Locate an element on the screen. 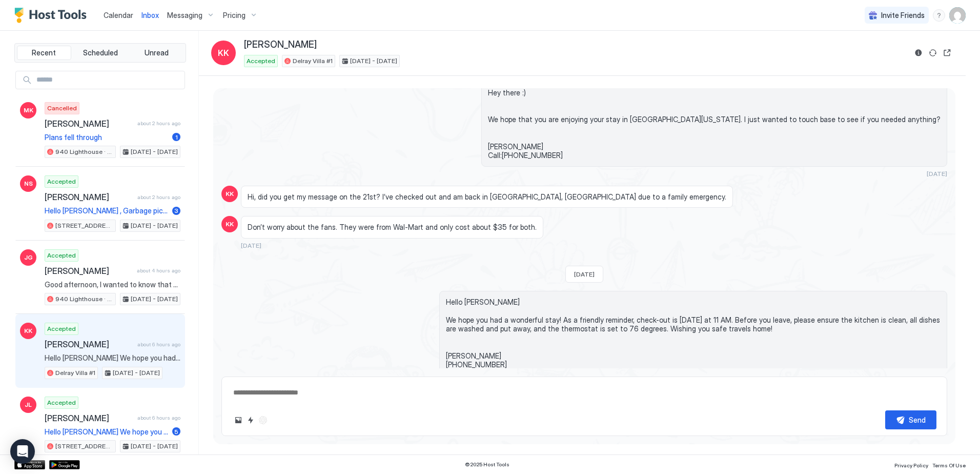 The width and height of the screenshot is (980, 474). span: © 2025 Host Tools is located at coordinates (487, 464).